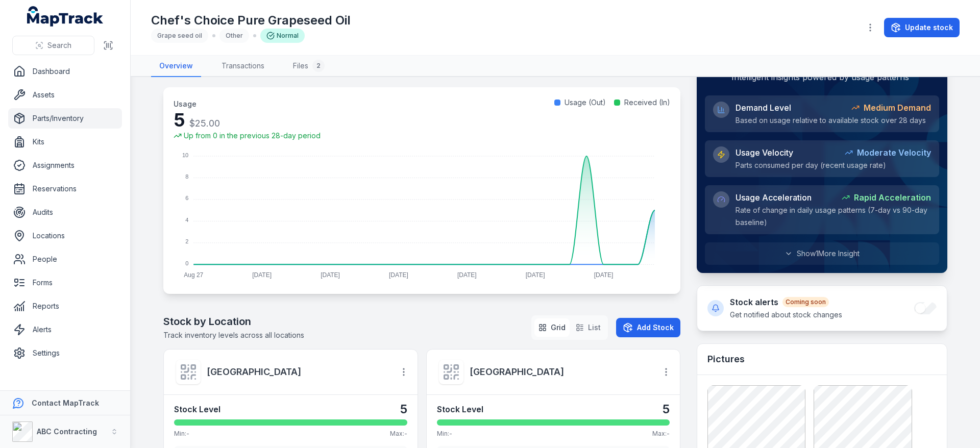 The height and width of the screenshot is (448, 980). I want to click on div: Other, so click(234, 36).